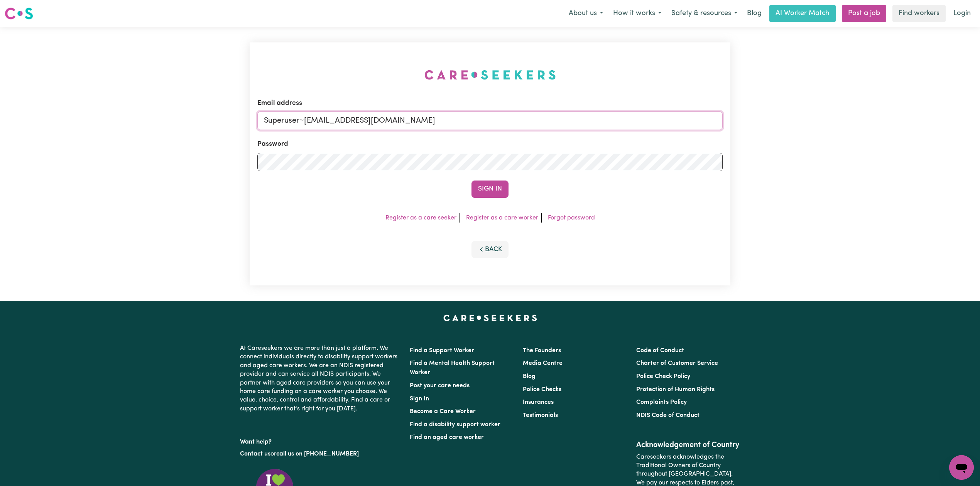 The height and width of the screenshot is (486, 980). Describe the element at coordinates (255, 454) in the screenshot. I see `a: Contact us` at that location.